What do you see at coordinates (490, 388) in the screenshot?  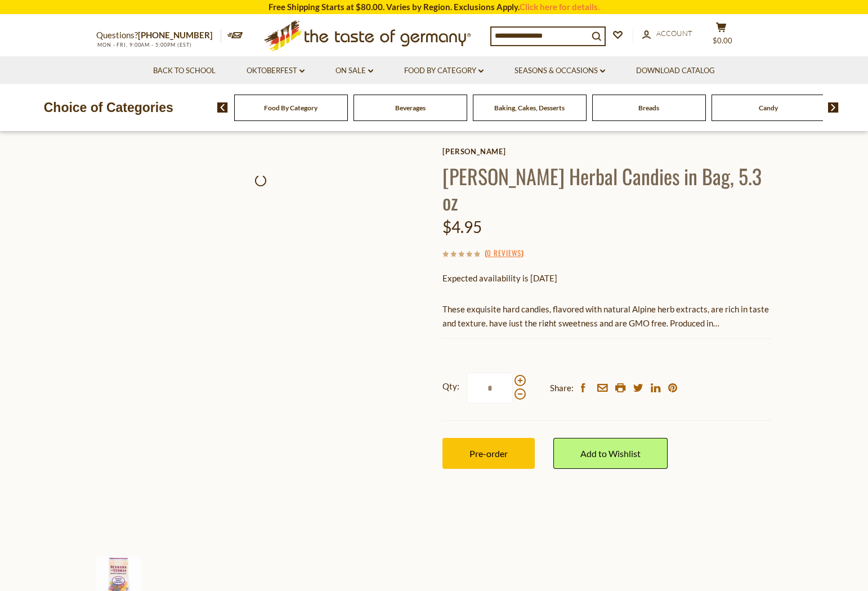 I see `input: Qty:` at bounding box center [490, 388].